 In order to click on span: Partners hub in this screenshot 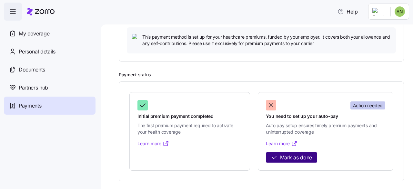, I will do `click(33, 88)`.